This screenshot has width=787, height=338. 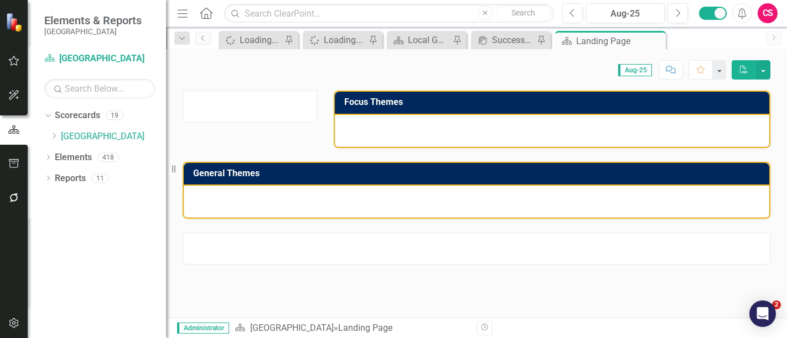 I want to click on div: Success Portal, so click(x=513, y=40).